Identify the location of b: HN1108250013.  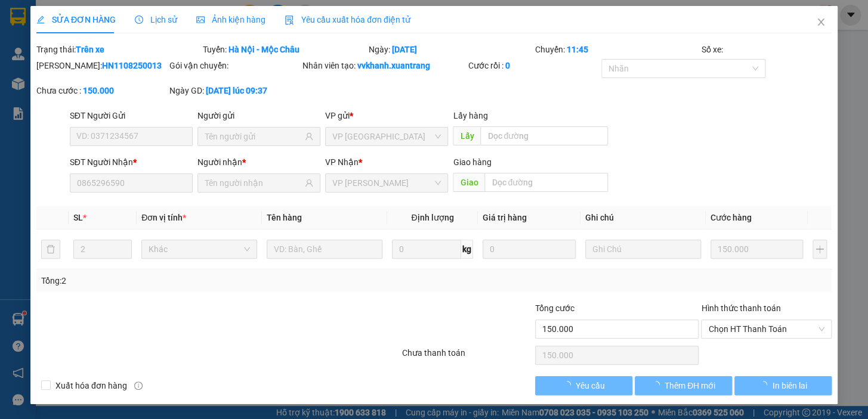
(132, 66).